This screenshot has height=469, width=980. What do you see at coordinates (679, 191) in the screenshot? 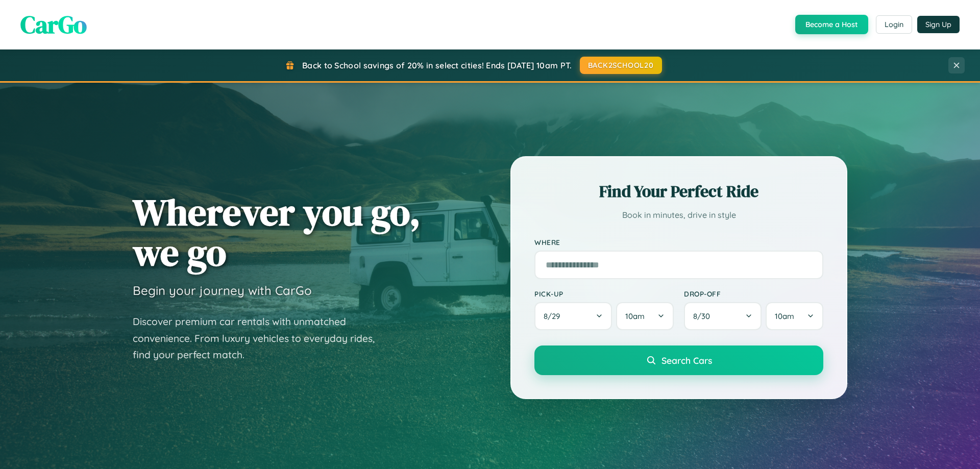
I see `h2: Find Your Perfect Ride` at bounding box center [679, 191].